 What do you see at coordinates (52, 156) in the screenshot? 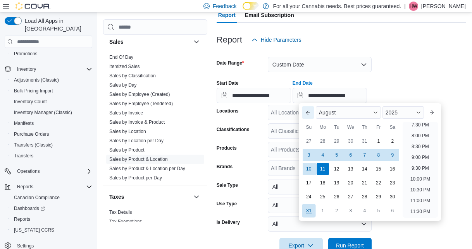
I see `span: Transfers` at bounding box center [52, 156].